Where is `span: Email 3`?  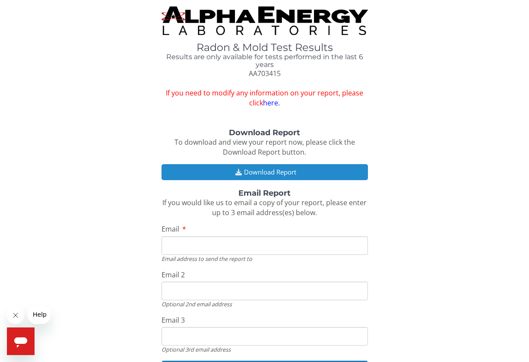
span: Email 3 is located at coordinates (173, 320).